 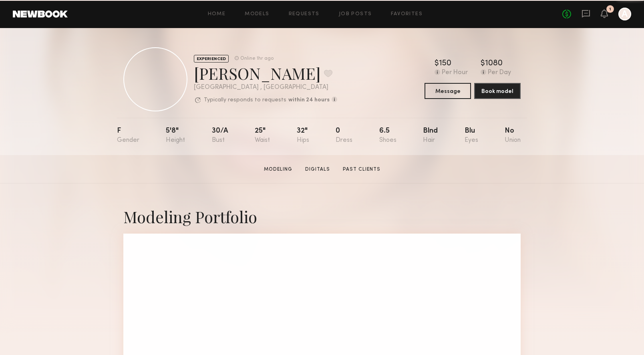 I want to click on div: EXPERIENCED, so click(x=211, y=59).